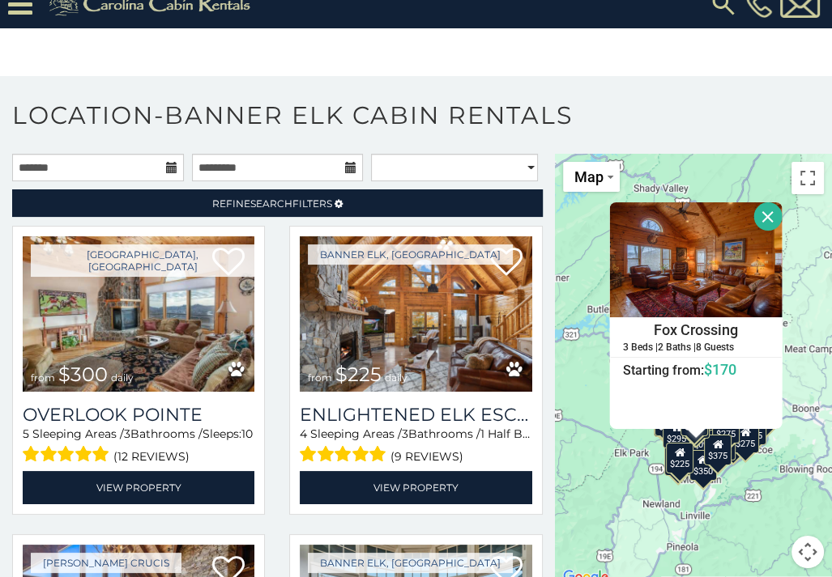 The width and height of the screenshot is (832, 577). What do you see at coordinates (83, 374) in the screenshot?
I see `span: $300` at bounding box center [83, 374].